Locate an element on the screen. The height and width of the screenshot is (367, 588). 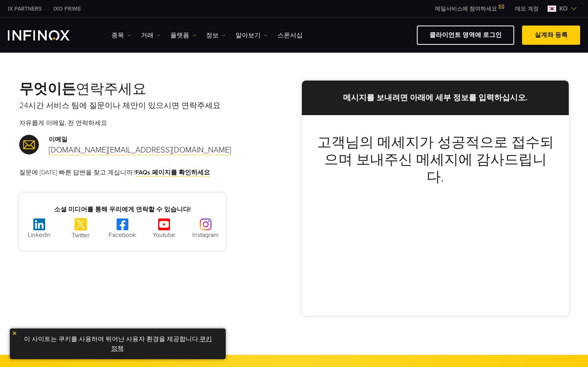
p: Linkedin is located at coordinates (39, 235).